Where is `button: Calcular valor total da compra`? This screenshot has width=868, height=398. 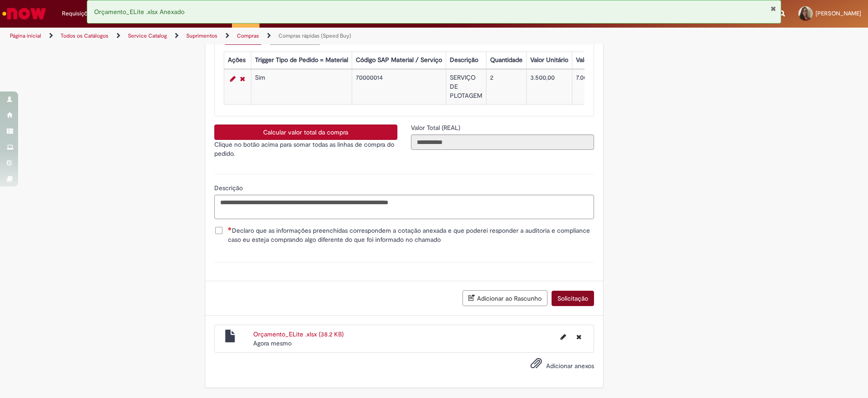
button: Calcular valor total da compra is located at coordinates (306, 132).